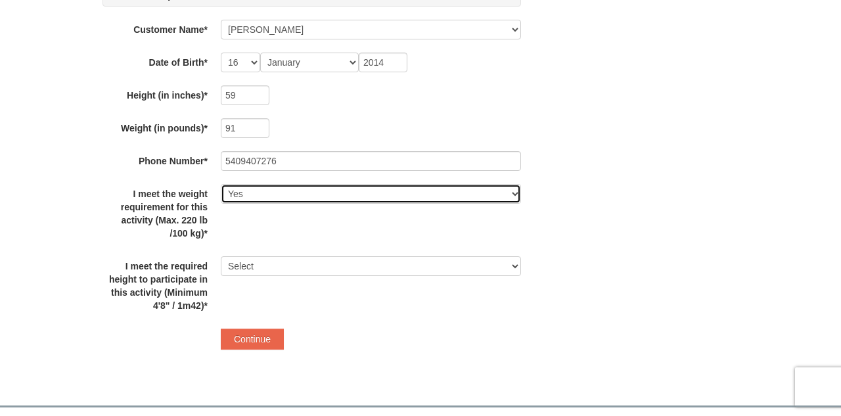 This screenshot has width=841, height=416. Describe the element at coordinates (164, 128) in the screenshot. I see `strong: Weight (in pounds)*` at that location.